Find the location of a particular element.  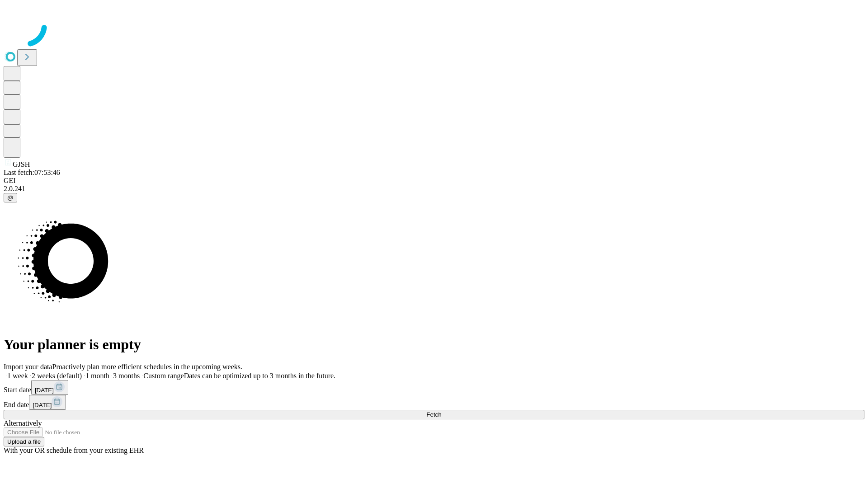

span: Custom range is located at coordinates (163, 376).